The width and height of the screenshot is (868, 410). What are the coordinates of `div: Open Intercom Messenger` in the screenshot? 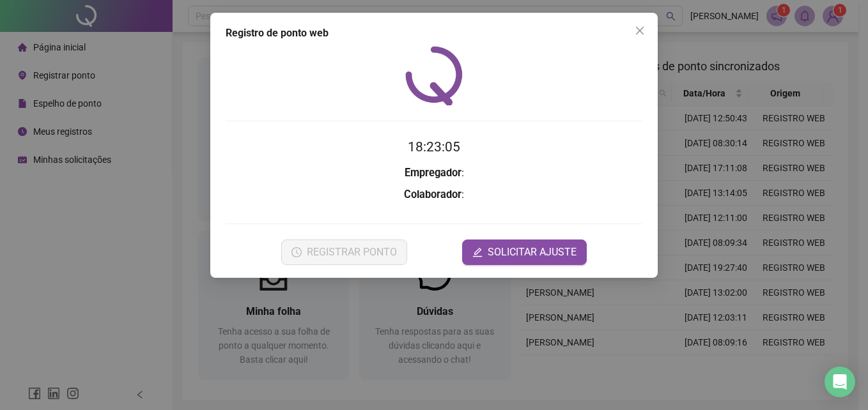 It's located at (840, 382).